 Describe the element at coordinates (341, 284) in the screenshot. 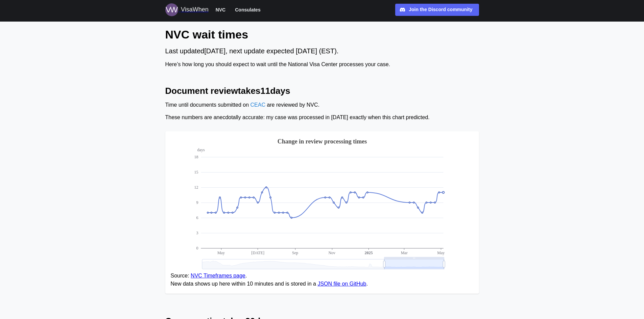

I see `a: JSON file on GitHub` at that location.